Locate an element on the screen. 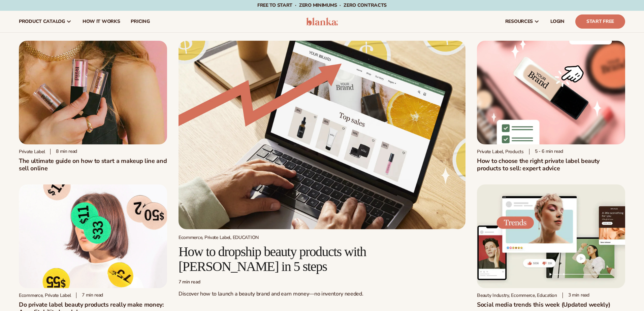 The height and width of the screenshot is (311, 644). a: pricing is located at coordinates (140, 22).